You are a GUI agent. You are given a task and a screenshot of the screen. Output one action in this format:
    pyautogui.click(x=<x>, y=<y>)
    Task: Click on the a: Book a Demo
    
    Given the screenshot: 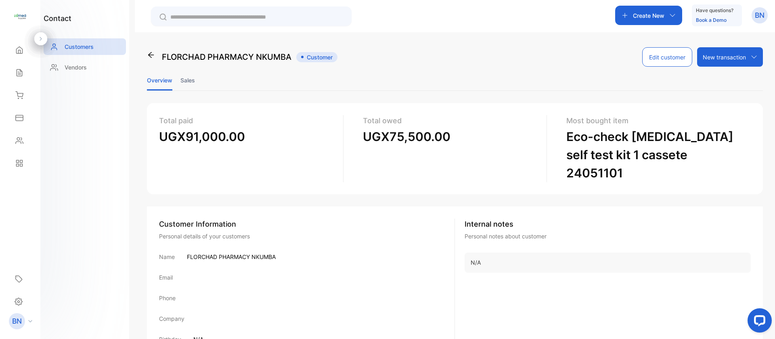 What is the action you would take?
    pyautogui.click(x=711, y=20)
    